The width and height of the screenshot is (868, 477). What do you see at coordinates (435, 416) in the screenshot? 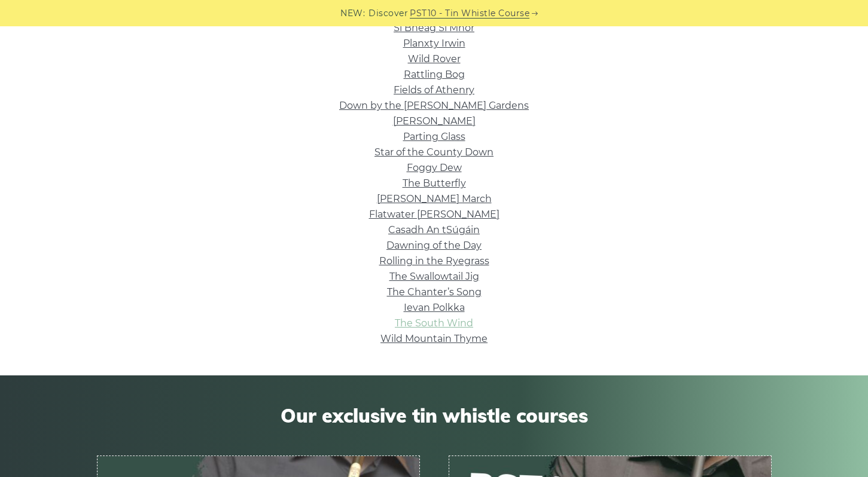
I see `span: Our exclusive tin whistle courses` at bounding box center [435, 416].